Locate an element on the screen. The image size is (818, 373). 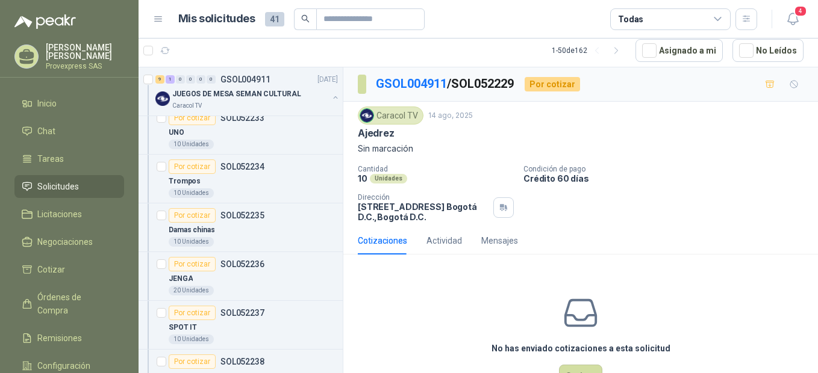
a: Negociaciones is located at coordinates (69, 242).